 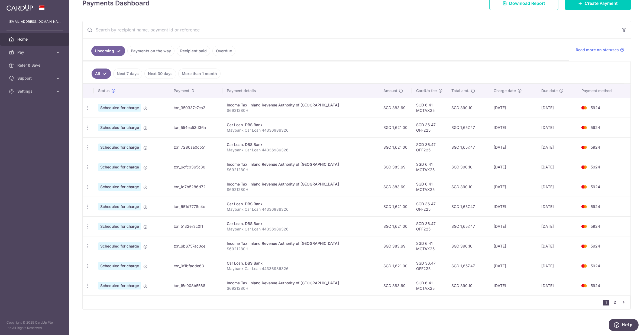 What do you see at coordinates (35, 65) in the screenshot?
I see `span: Refer & Save` at bounding box center [35, 65].